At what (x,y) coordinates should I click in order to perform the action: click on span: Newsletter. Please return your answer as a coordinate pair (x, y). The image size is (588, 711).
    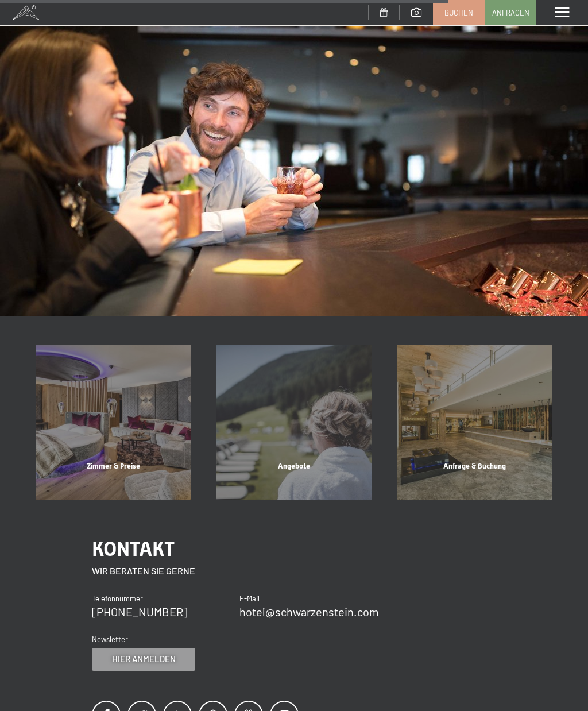
    Looking at the image, I should click on (110, 640).